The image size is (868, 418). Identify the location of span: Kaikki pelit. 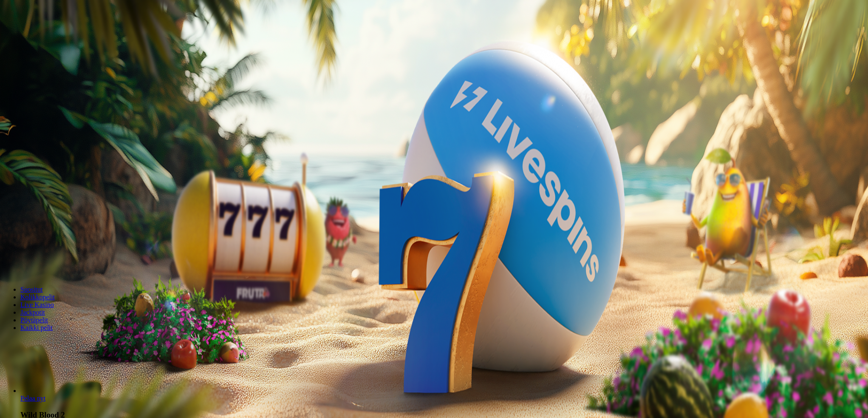
(37, 327).